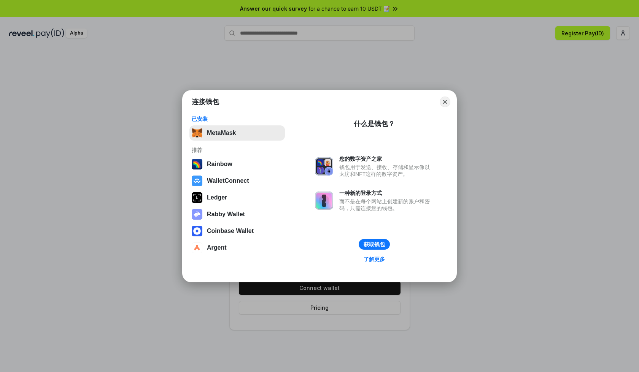  What do you see at coordinates (197, 164) in the screenshot?
I see `img: svg+xml,%3Csvg%20width%3D%22120%22%20height%3D%22120%22%20viewBox%3D%220%200%20120%20120%22%20fil...` at bounding box center [197, 164].